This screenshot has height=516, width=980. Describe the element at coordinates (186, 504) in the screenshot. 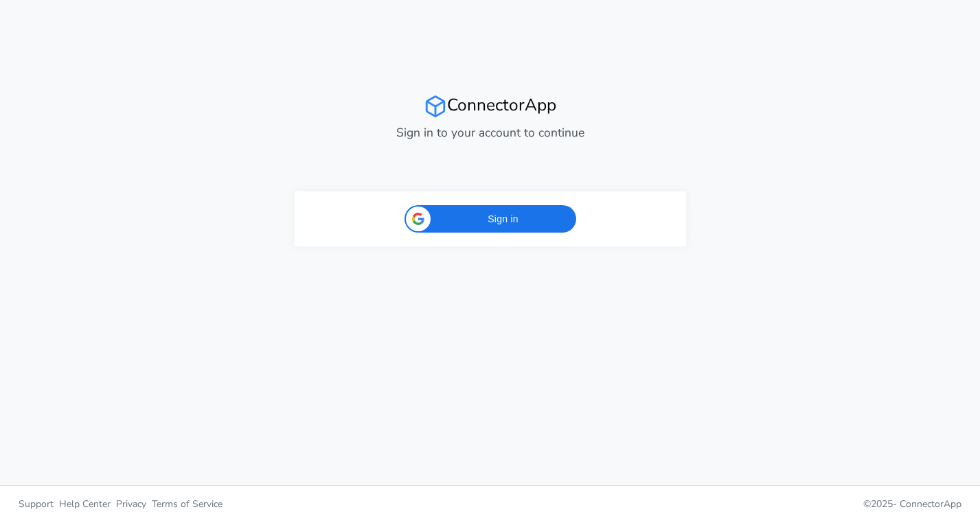

I see `span: Terms of Service` at that location.